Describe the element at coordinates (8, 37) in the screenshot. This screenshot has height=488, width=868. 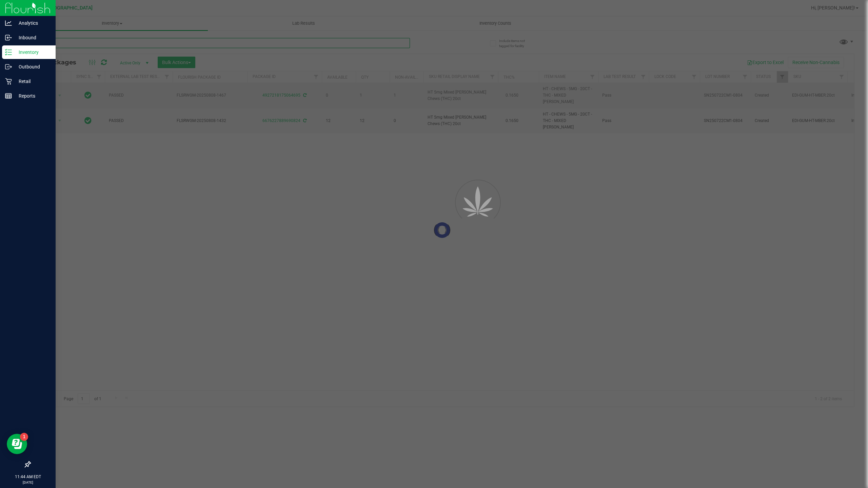
I see `inline-svg: Inbound` at that location.